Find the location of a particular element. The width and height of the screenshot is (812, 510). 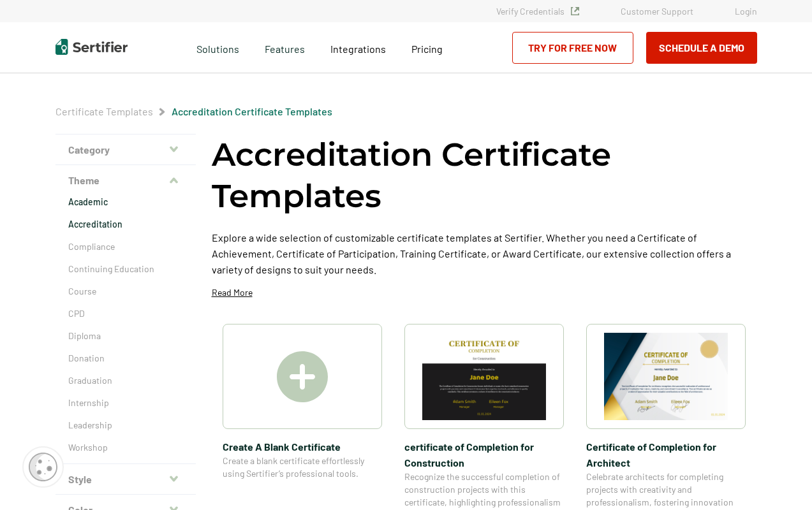

span: Features is located at coordinates (285, 48).